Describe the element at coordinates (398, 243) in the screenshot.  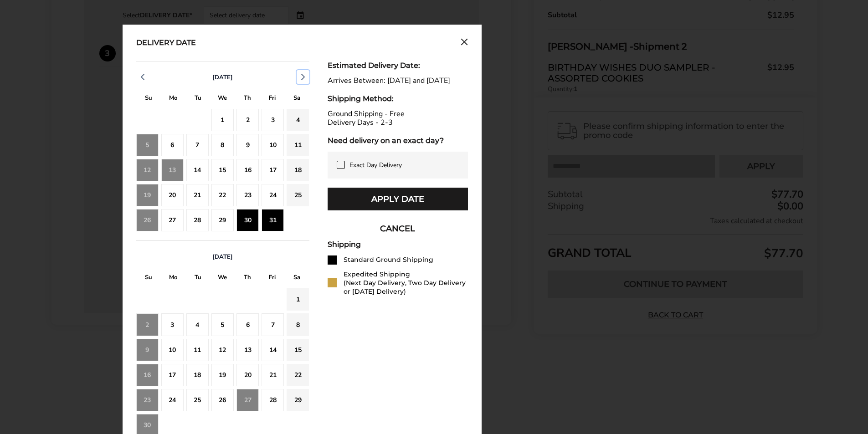
I see `div: Shipping` at that location.